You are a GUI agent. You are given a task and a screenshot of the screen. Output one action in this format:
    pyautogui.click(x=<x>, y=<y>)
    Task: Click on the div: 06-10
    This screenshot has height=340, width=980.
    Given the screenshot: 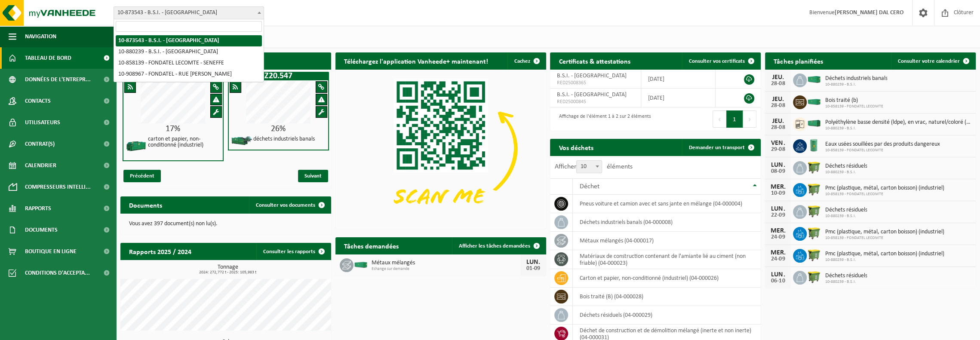 What is the action you would take?
    pyautogui.click(x=778, y=281)
    